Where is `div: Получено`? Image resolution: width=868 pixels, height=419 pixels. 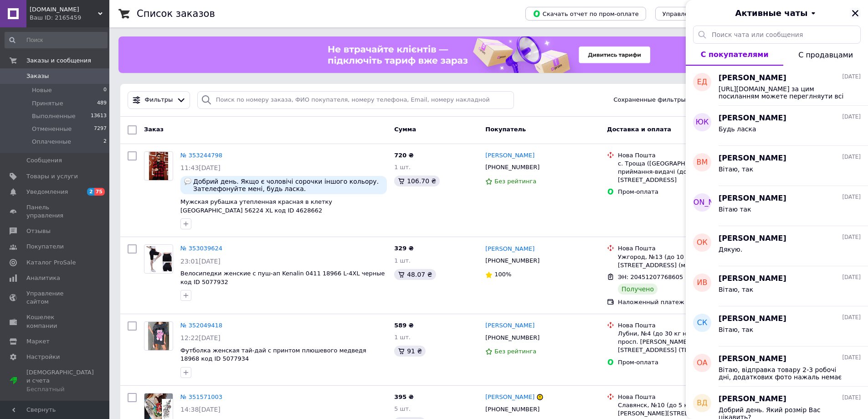 div: Получено is located at coordinates (638, 289).